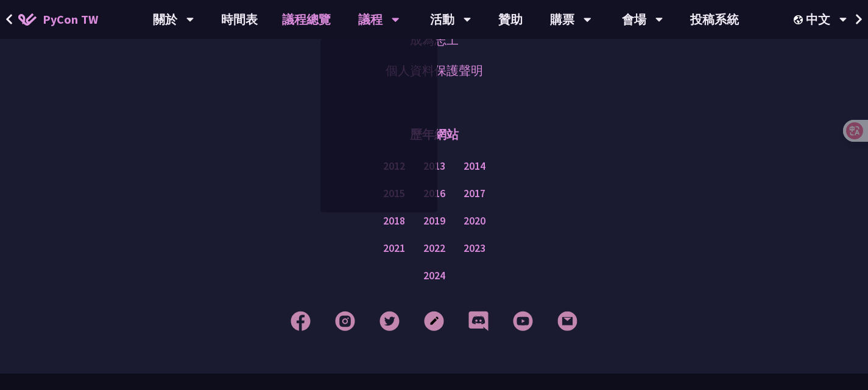 Image resolution: width=868 pixels, height=390 pixels. Describe the element at coordinates (523, 320) in the screenshot. I see `img: YouTube Footer Icon` at that location.